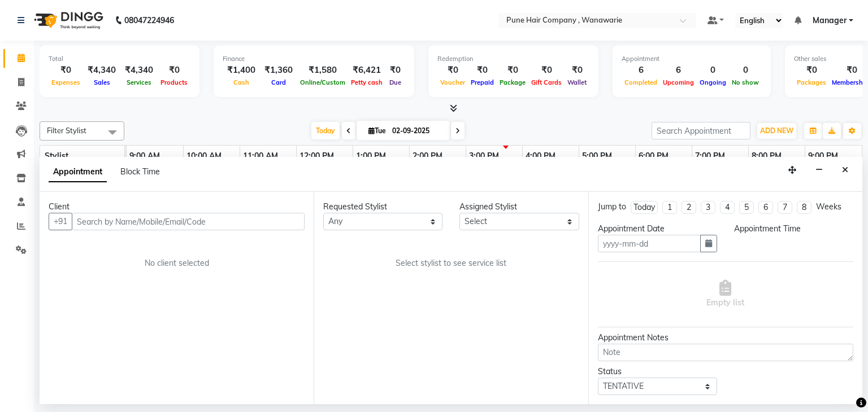 The width and height of the screenshot is (868, 412). What do you see at coordinates (316, 156) in the screenshot?
I see `a: 12:00 PM` at bounding box center [316, 156].